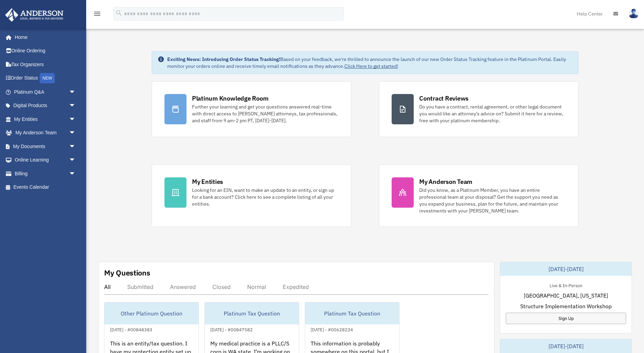 Image resolution: width=644 pixels, height=353 pixels. What do you see at coordinates (44, 37) in the screenshot?
I see `a: Home` at bounding box center [44, 37].